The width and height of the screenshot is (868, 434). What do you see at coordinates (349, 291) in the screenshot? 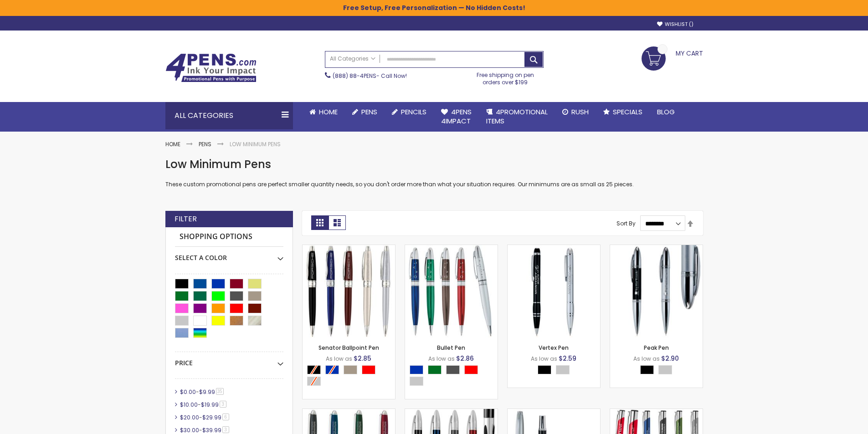
I see `img: Senator Ballpoint Pen` at bounding box center [349, 291].